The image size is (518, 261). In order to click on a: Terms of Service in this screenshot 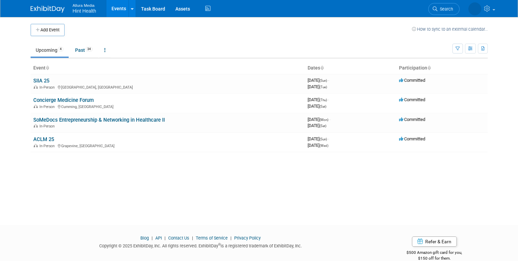, I will do `click(212, 237)`.